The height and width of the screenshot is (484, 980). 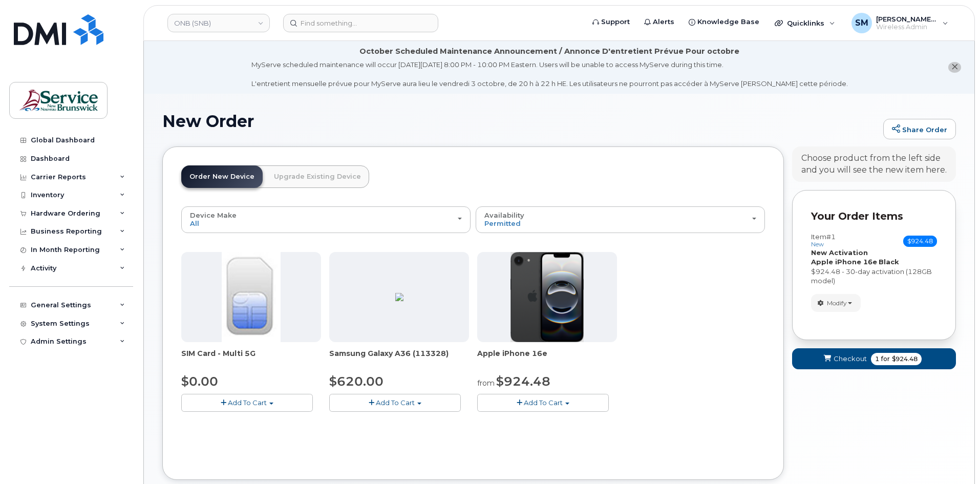 I want to click on span: Apple iPhone 16e, so click(x=547, y=359).